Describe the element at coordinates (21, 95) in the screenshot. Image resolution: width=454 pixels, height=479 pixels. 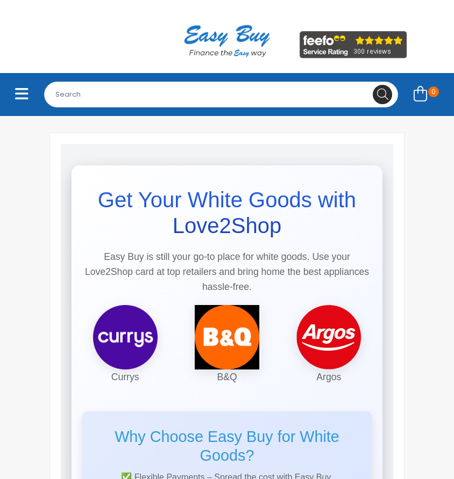
I see `button: Toggle navigation` at that location.